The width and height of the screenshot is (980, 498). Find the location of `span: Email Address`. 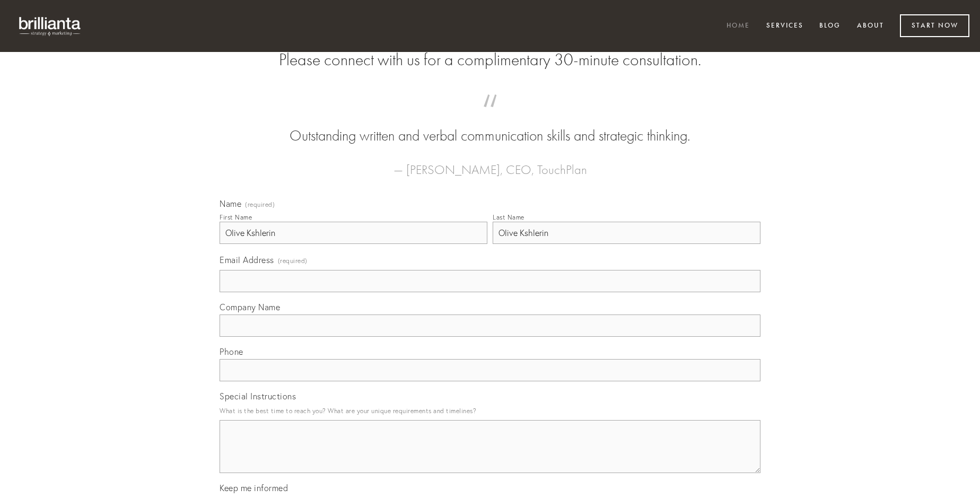

span: Email Address is located at coordinates (247, 259).